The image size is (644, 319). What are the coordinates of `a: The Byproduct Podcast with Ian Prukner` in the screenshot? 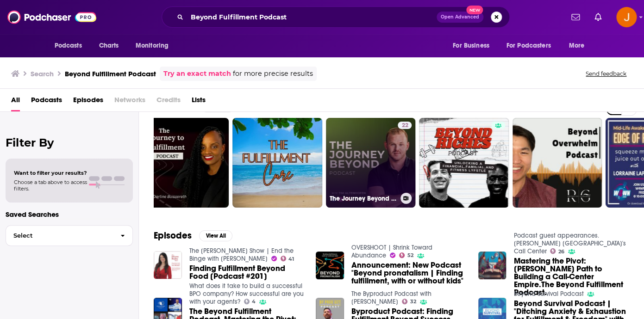 It's located at (391, 298).